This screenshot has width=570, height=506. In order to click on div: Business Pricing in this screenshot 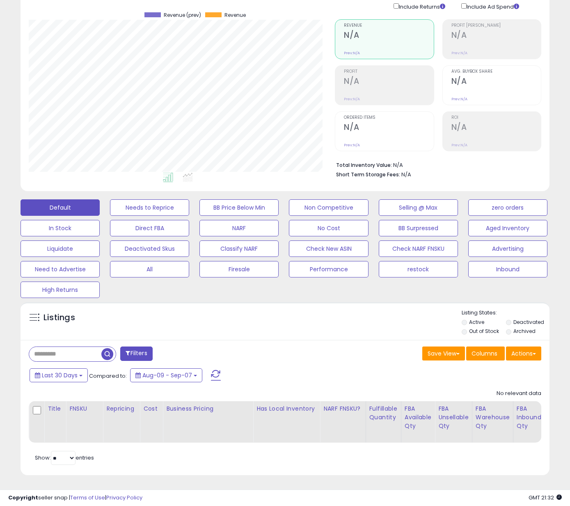, I will do `click(208, 408)`.